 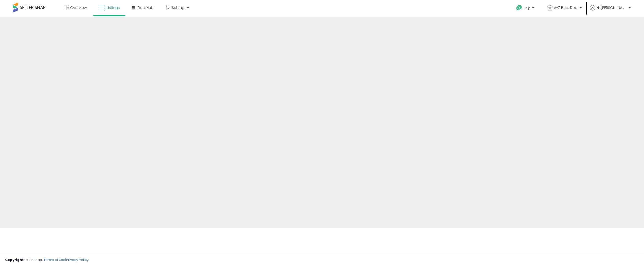 I want to click on span: Overview, so click(x=78, y=8).